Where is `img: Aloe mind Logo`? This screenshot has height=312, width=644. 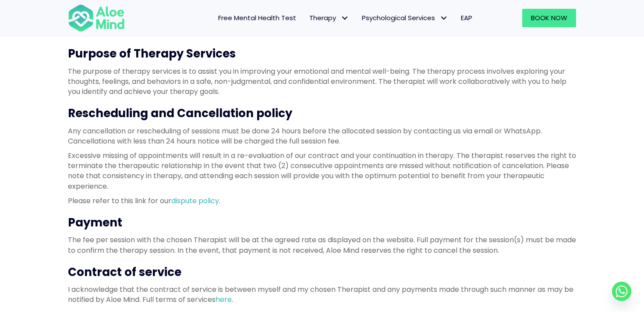 img: Aloe mind Logo is located at coordinates (97, 18).